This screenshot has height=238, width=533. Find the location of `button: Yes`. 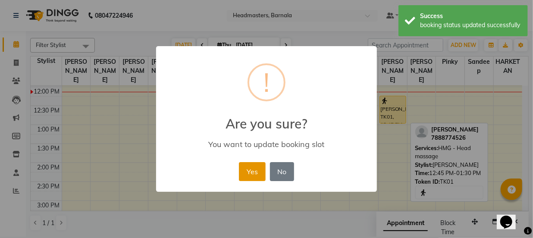

button: Yes is located at coordinates (252, 171).